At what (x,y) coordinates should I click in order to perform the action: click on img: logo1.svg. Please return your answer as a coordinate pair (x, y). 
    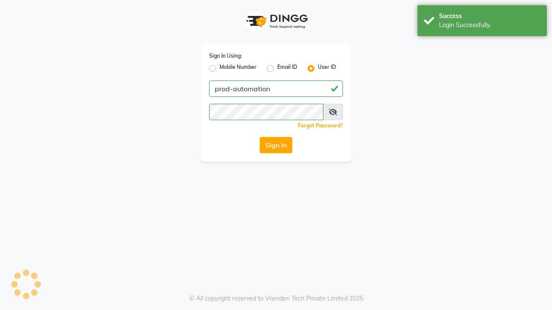
    Looking at the image, I should click on (276, 21).